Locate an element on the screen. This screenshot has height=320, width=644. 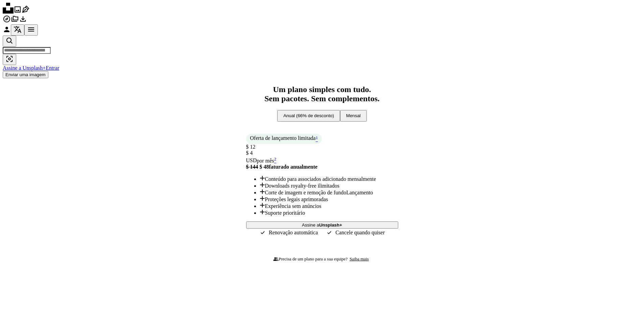
a: Entrar / Cadastrar-se is located at coordinates (7, 32).